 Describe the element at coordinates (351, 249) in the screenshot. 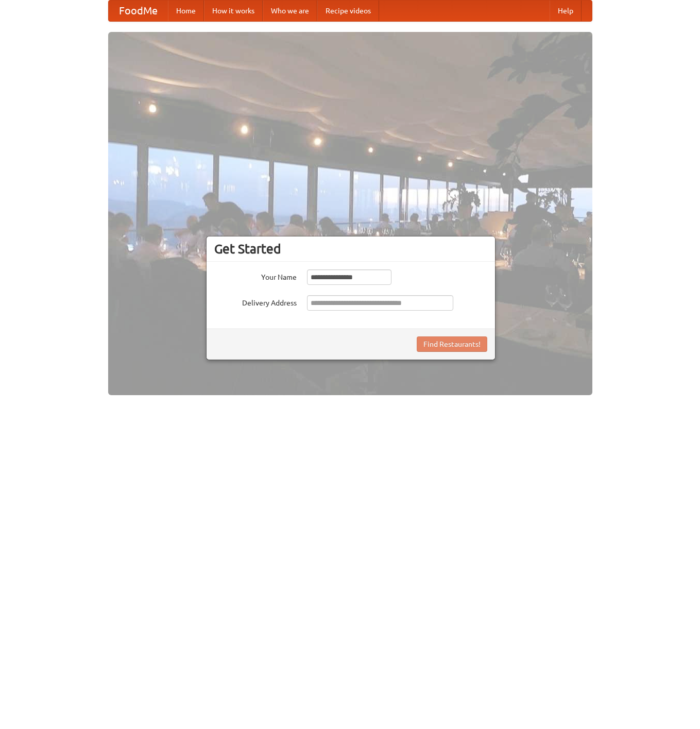

I see `h3: Get Started` at that location.